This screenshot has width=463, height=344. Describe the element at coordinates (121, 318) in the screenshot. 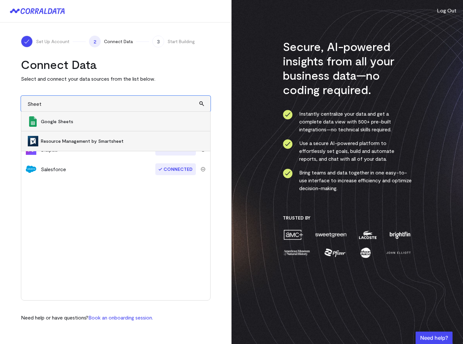

I see `a: Book an onboarding session.` at that location.